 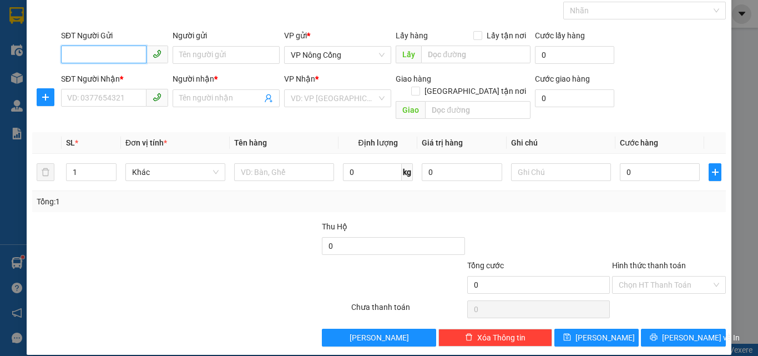 I want to click on div: SĐT Người Gửi, so click(x=114, y=36).